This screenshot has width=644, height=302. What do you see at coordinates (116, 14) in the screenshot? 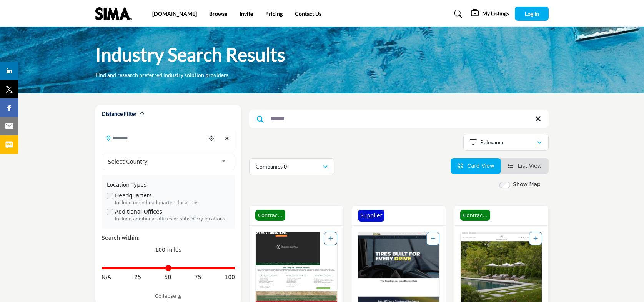
I see `img: Site Logo` at bounding box center [116, 14].